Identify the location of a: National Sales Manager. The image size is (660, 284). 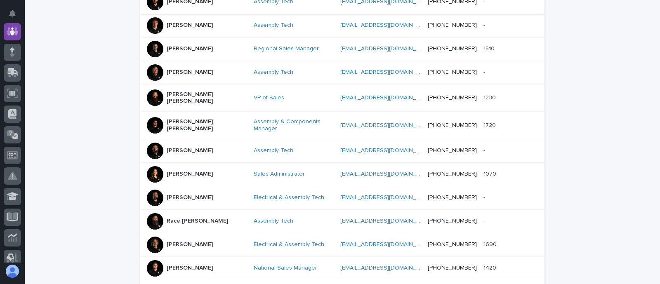
(285, 268).